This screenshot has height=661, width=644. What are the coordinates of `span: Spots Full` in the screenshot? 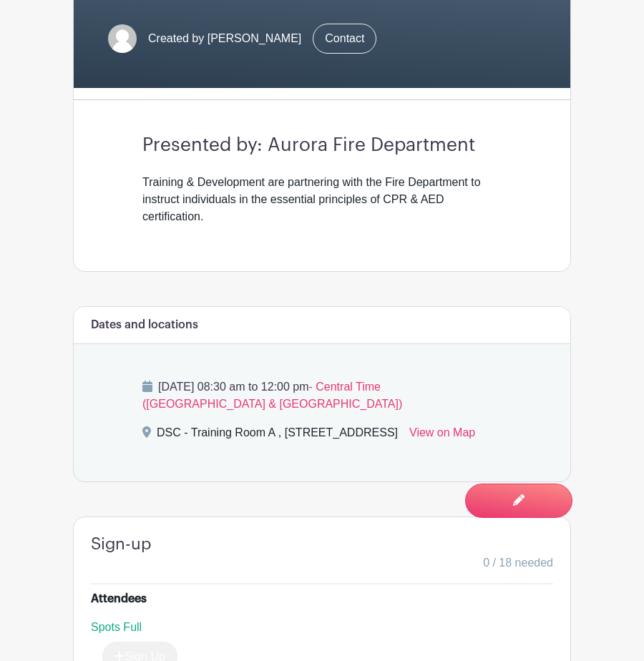 It's located at (116, 626).